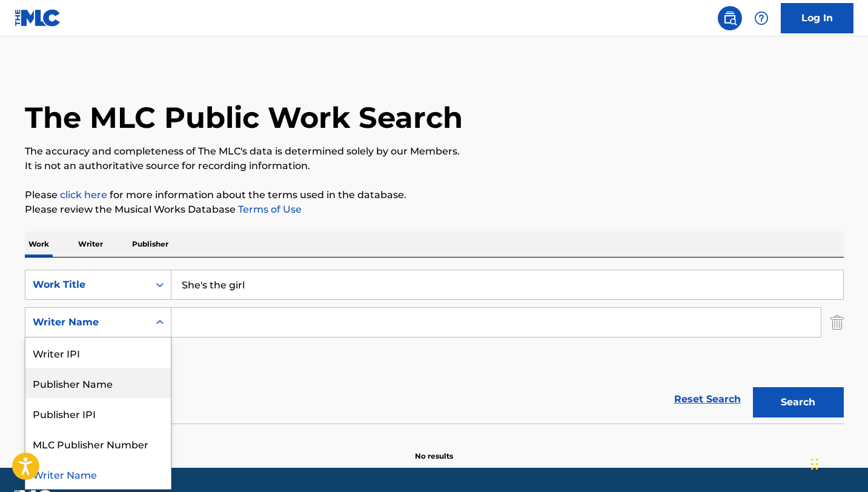  Describe the element at coordinates (87, 285) in the screenshot. I see `div: Work Title` at that location.